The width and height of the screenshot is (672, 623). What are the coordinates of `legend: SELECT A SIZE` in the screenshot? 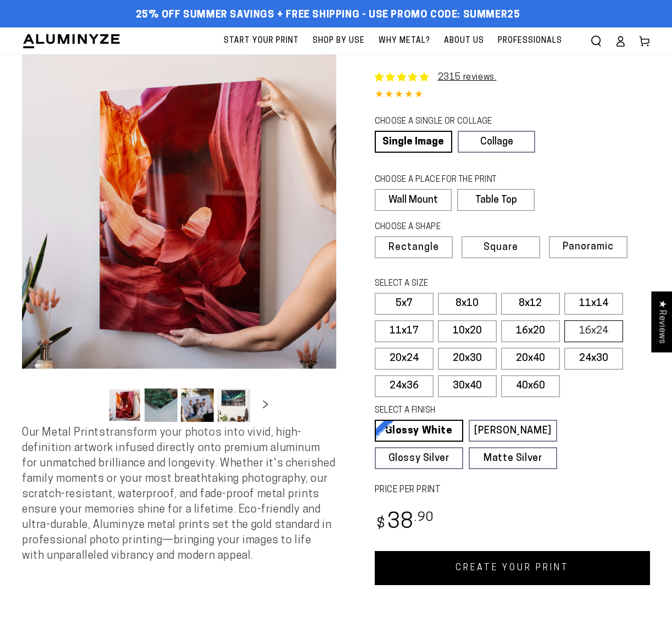 It's located at (455, 284).